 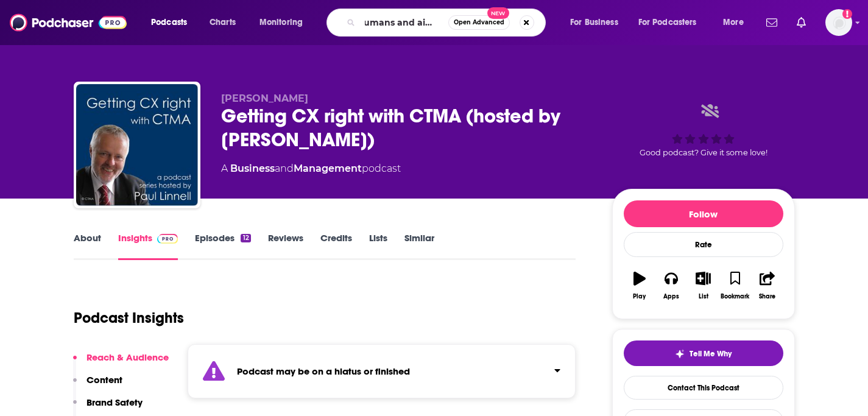 I want to click on a: About, so click(x=87, y=246).